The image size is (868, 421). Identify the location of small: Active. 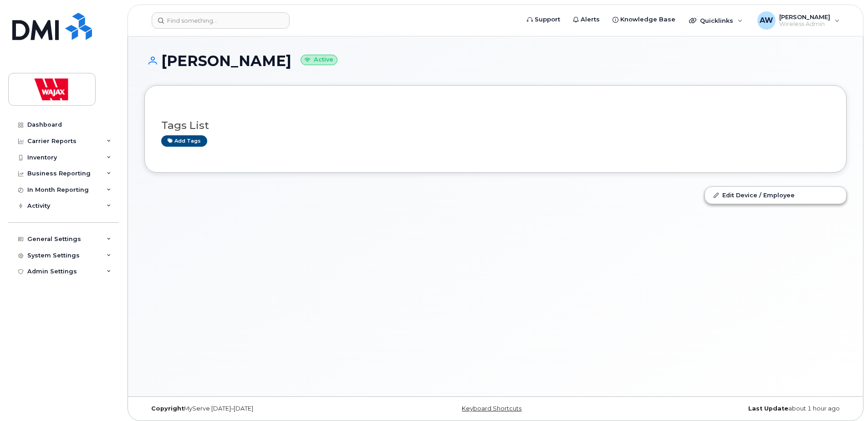
(319, 60).